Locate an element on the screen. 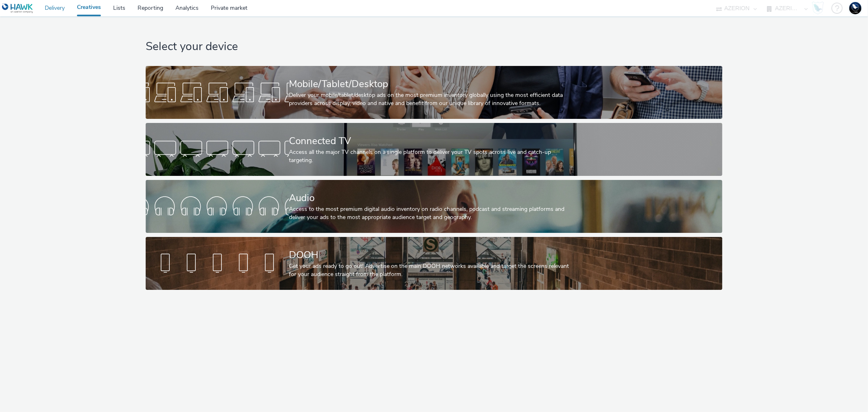 Image resolution: width=868 pixels, height=412 pixels. div: Access to the most premium digital audio inventory on radio channels, podcast and streaming platf... is located at coordinates (432, 213).